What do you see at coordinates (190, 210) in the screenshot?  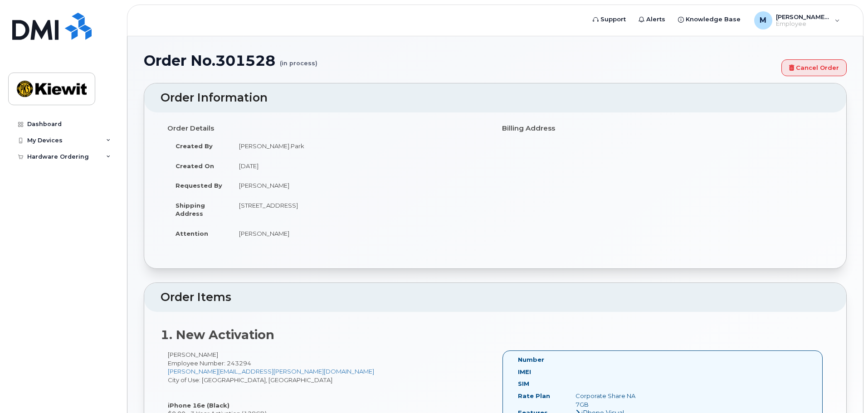 I see `strong: Shipping Address` at bounding box center [190, 210].